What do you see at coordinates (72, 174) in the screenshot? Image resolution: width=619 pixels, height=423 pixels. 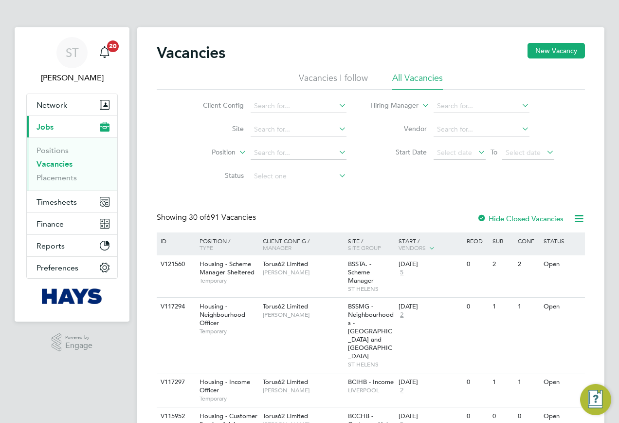 I see `nav: Main navigation` at bounding box center [72, 174].